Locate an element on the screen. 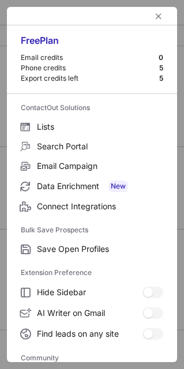  span: Hide Sidebar is located at coordinates (89, 292).